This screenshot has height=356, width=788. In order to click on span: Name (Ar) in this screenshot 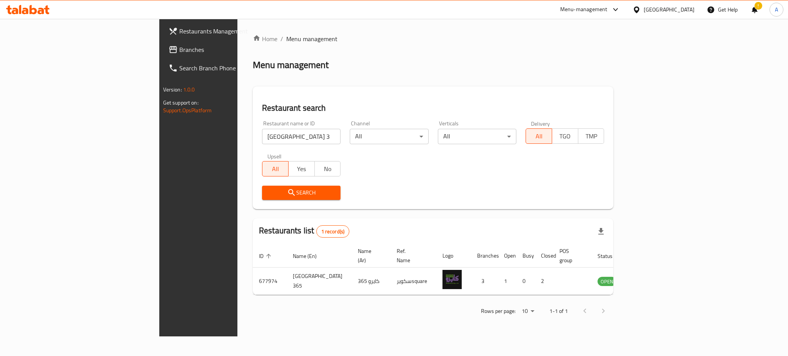, I will do `click(369, 256)`.